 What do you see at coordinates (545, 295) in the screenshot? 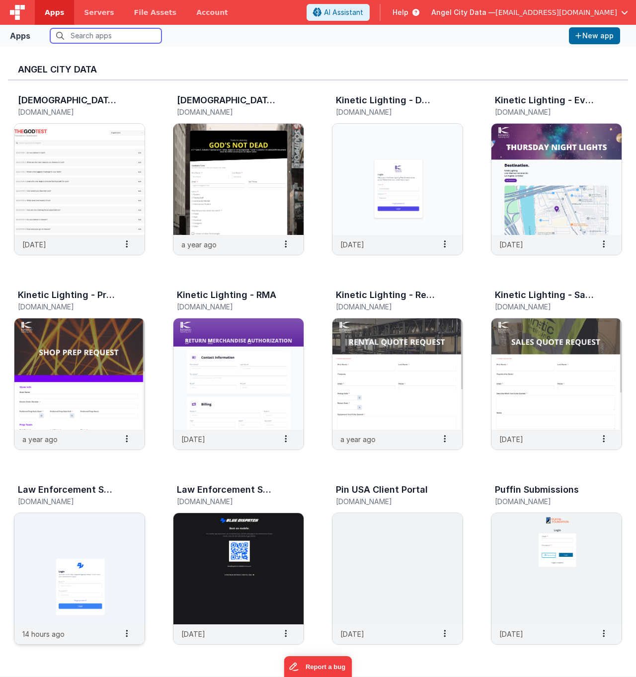
I see `h3: Kinetic Lighting - Sales Quote Request` at bounding box center [545, 295].